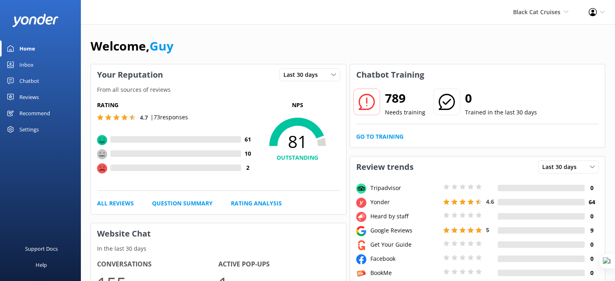 Image resolution: width=615 pixels, height=281 pixels. I want to click on p: Trained in the last 30 days, so click(501, 112).